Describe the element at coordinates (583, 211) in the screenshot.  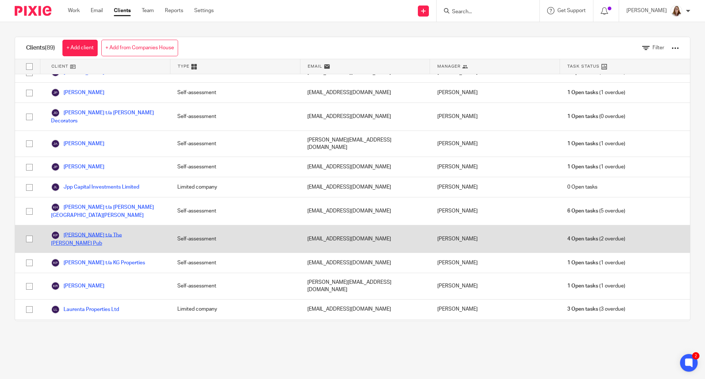
I see `span: 6 Open tasks` at that location.